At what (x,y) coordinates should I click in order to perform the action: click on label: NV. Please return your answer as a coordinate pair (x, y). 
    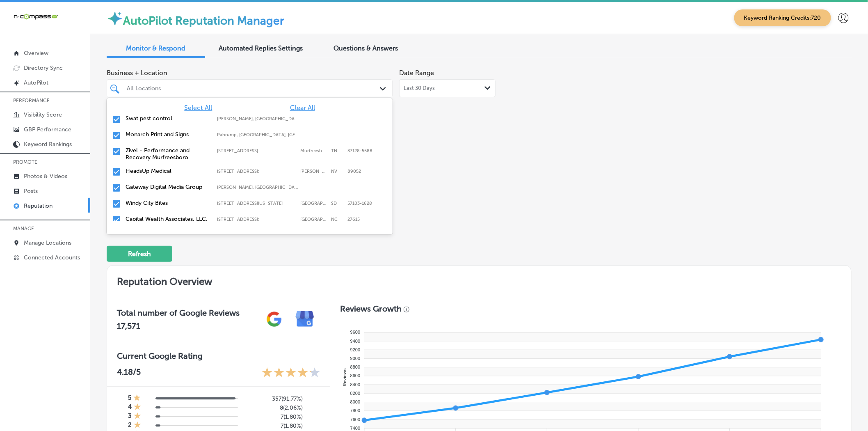
    Looking at the image, I should click on (337, 172).